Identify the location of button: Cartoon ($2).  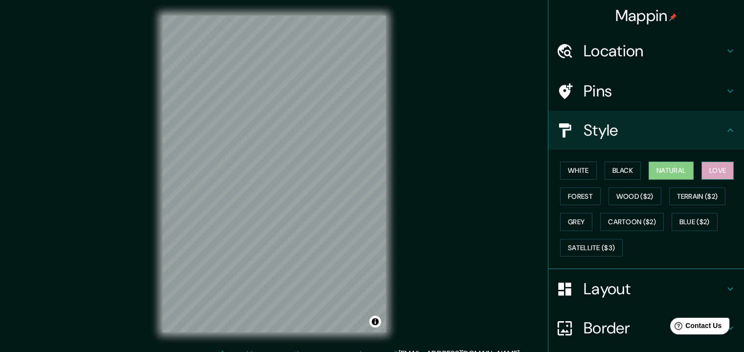
(632, 222).